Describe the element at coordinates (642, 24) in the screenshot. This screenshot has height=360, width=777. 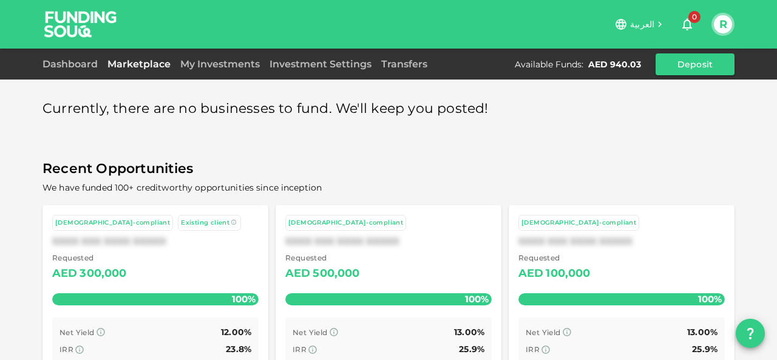
I see `span: العربية` at that location.